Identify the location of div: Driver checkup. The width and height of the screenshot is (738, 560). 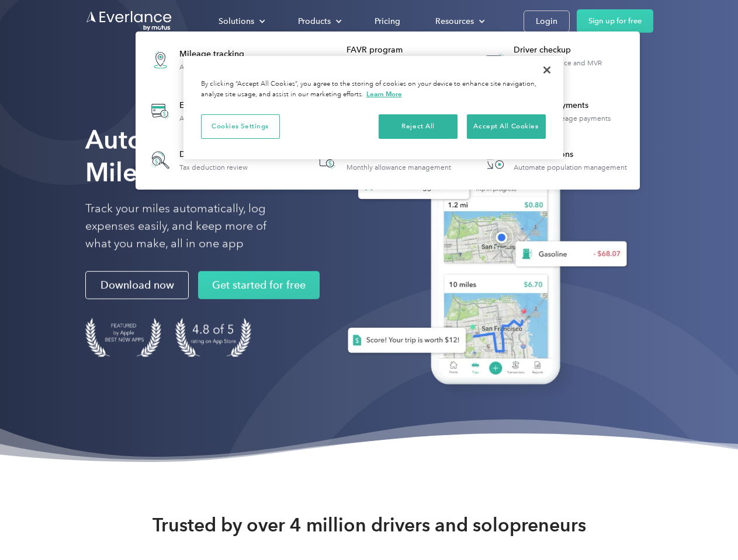
(573, 50).